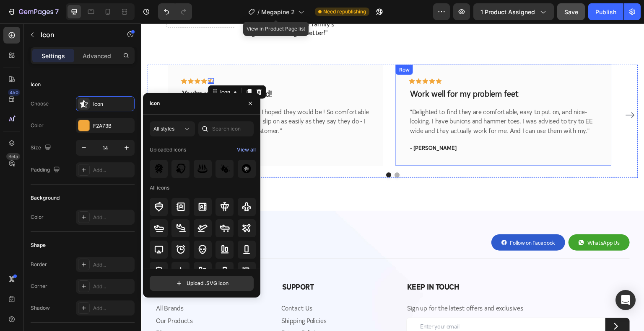  Describe the element at coordinates (606, 12) in the screenshot. I see `div: Publish` at that location.